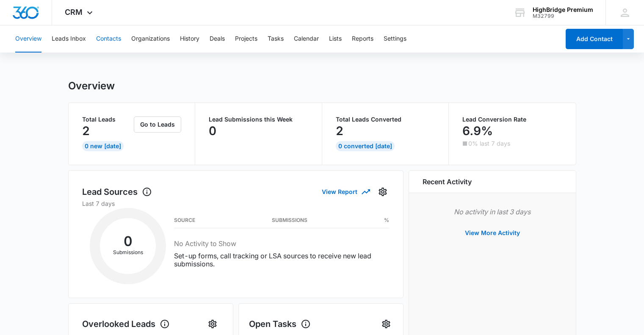  Describe the element at coordinates (306, 39) in the screenshot. I see `button: Calendar` at that location.